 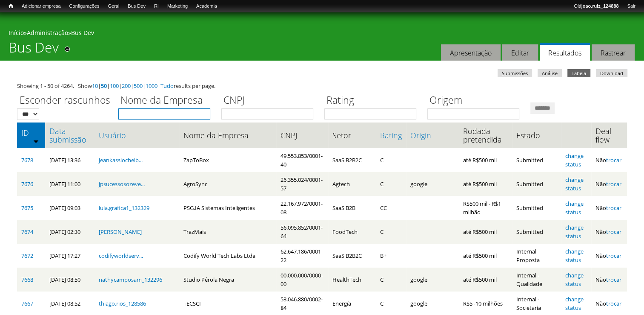 What do you see at coordinates (228, 256) in the screenshot?
I see `td: Codify World Tech Labs Ltda` at bounding box center [228, 256].